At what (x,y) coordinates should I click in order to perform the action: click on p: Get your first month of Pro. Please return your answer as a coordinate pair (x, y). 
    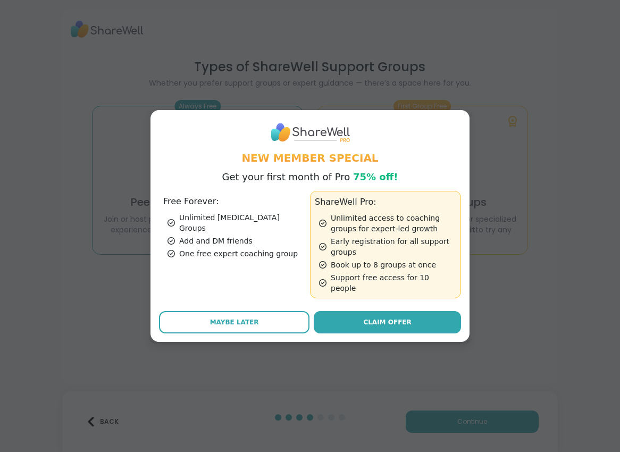
    Looking at the image, I should click on (310, 177).